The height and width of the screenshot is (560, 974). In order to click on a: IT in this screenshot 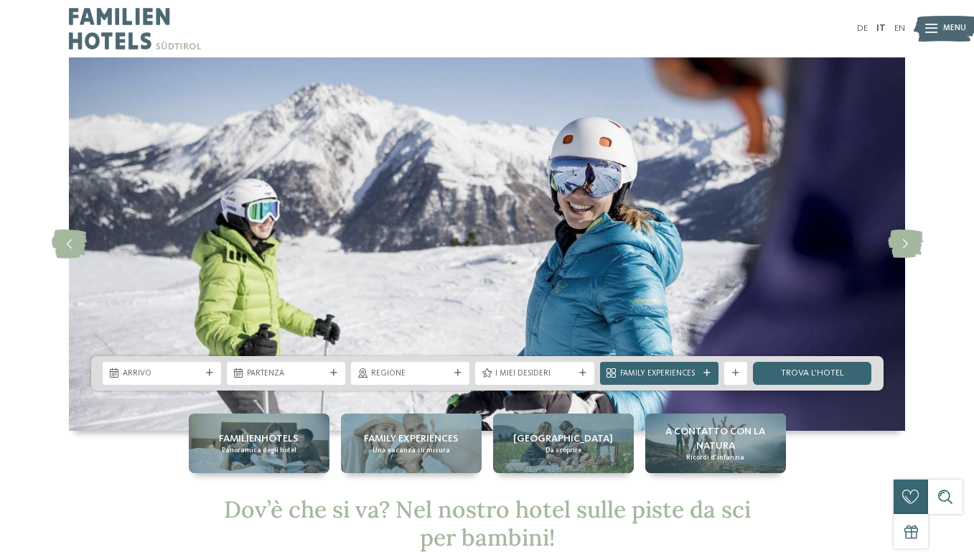, I will do `click(881, 28)`.